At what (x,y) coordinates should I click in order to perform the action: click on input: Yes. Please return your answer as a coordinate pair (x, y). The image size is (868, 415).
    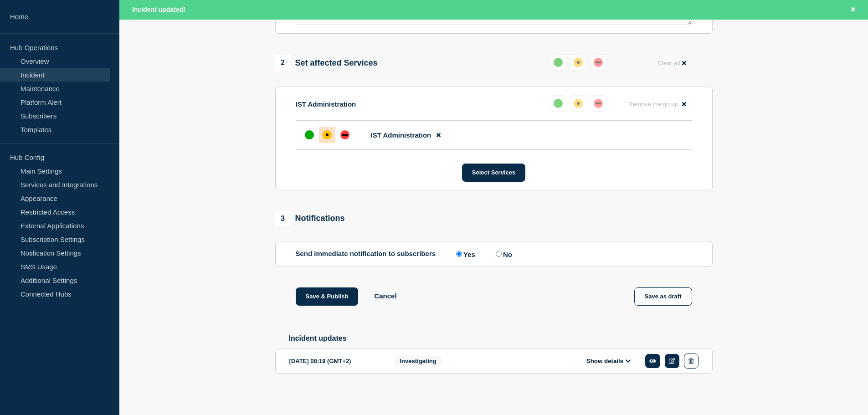
    Looking at the image, I should click on (459, 254).